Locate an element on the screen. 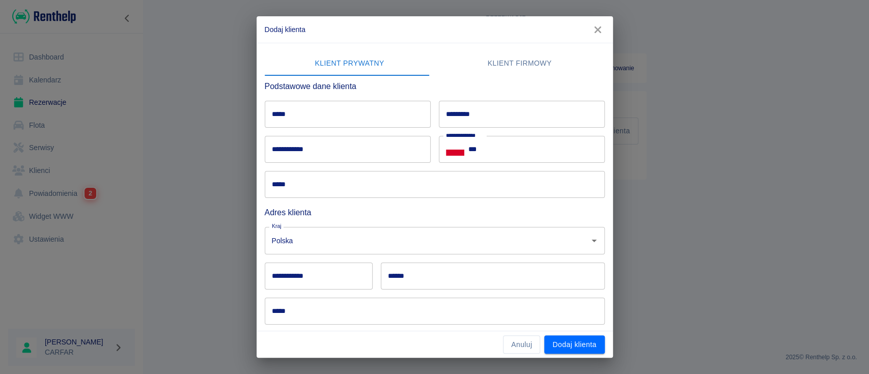 The height and width of the screenshot is (374, 869). h6: Adres klienta is located at coordinates (435, 212).